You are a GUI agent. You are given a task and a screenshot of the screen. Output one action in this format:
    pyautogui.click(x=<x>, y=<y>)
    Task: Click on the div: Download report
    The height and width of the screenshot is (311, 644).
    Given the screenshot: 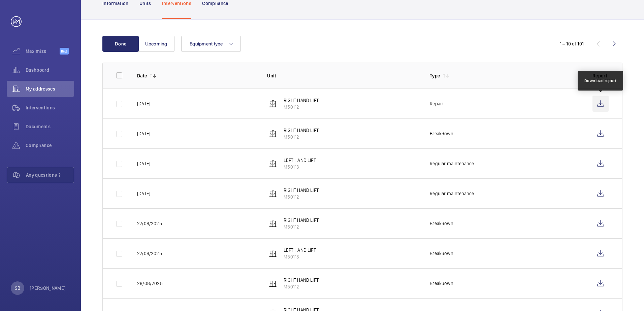 What is the action you would take?
    pyautogui.click(x=601, y=81)
    